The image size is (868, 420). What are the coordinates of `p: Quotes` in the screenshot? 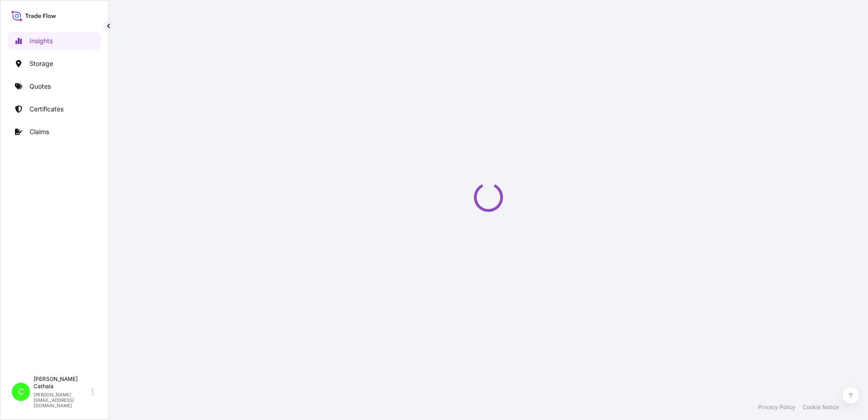 It's located at (40, 86).